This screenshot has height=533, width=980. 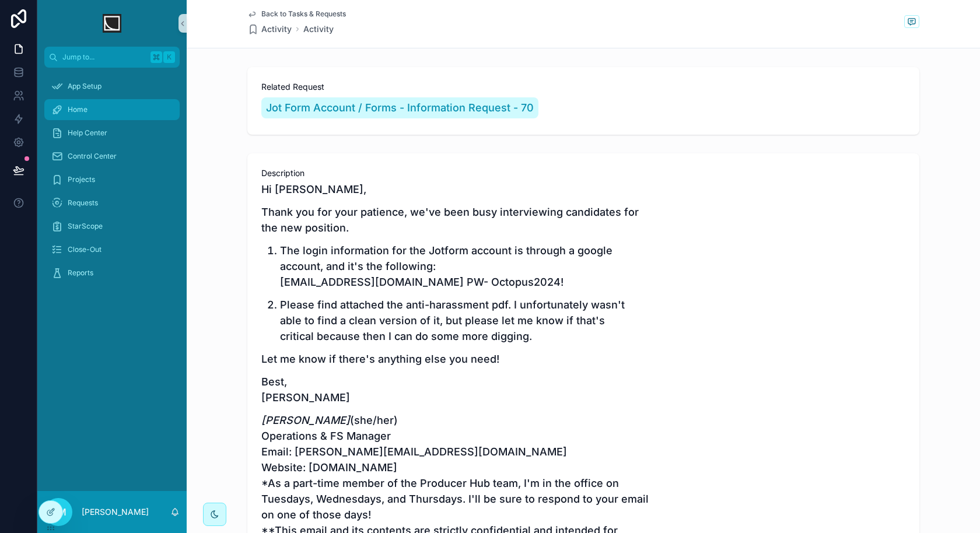 What do you see at coordinates (112, 273) in the screenshot?
I see `a: Reports` at bounding box center [112, 273].